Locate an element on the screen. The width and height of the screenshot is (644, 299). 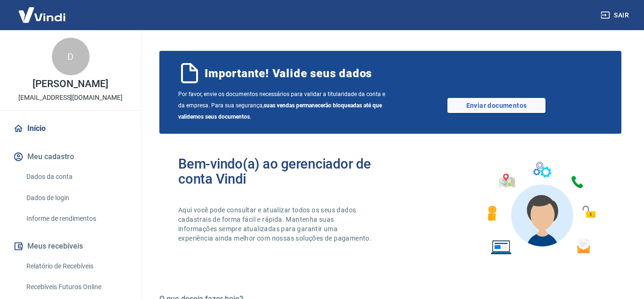
h2: Bem-vindo(a) ao gerenciador de conta Vindi is located at coordinates (284, 171).